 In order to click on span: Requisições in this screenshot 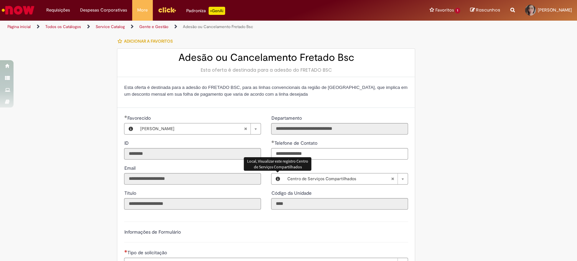, I will do `click(58, 10)`.